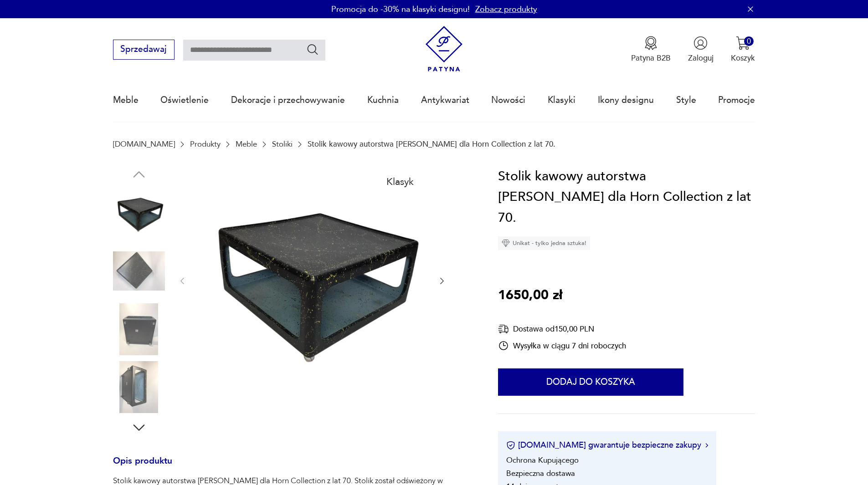 The image size is (868, 485). Describe the element at coordinates (400, 182) in the screenshot. I see `div: Klasyk` at that location.